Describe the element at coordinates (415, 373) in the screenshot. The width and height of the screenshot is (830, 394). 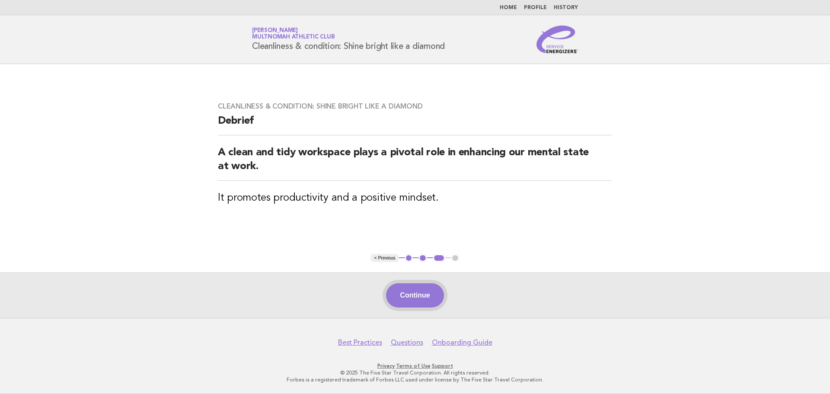
I see `p: © 2025 The Five Star Travel Corporation. All rights reserved.` at that location.